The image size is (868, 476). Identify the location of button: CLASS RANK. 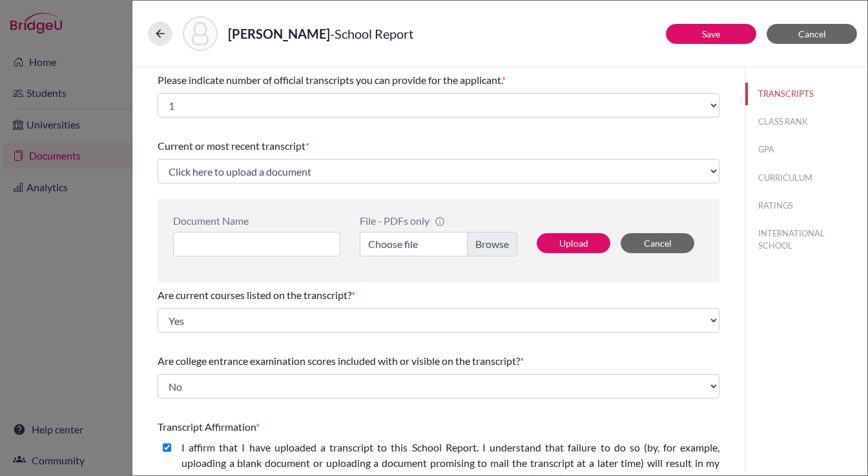
(806, 122).